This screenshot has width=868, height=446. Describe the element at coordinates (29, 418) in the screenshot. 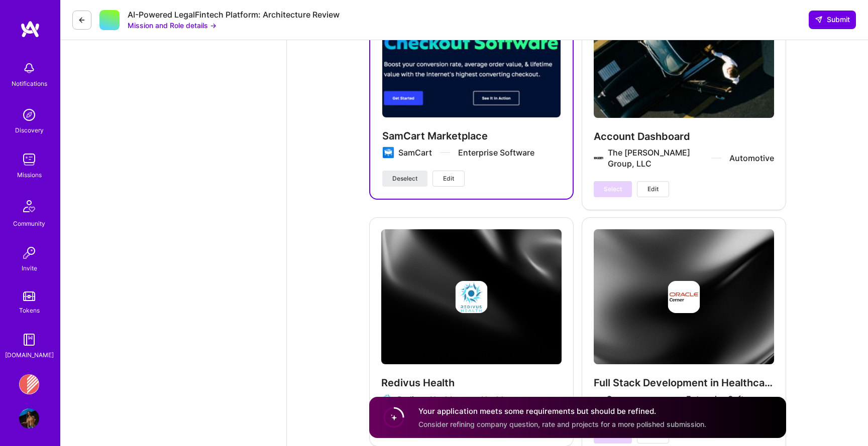

I see `img: User Avatar` at that location.